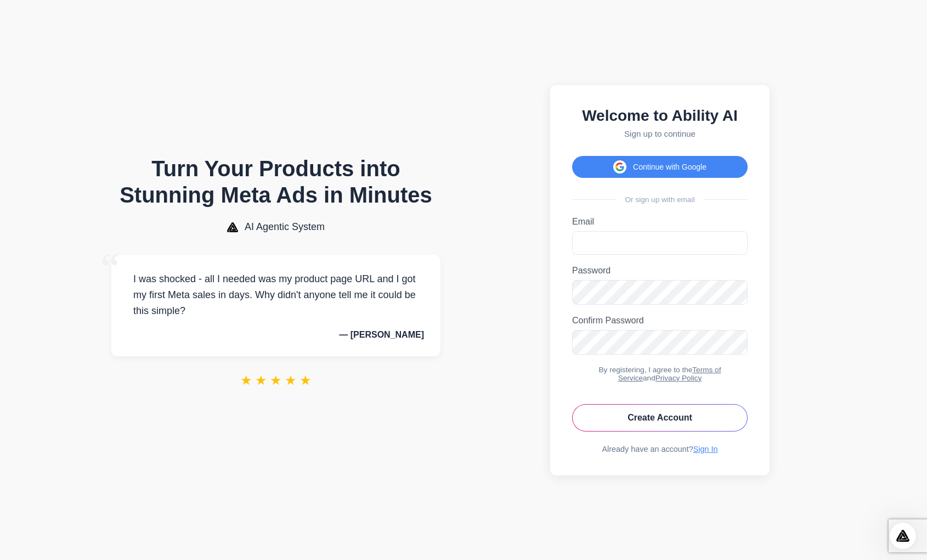  I want to click on a: Terms of Service, so click(670, 373).